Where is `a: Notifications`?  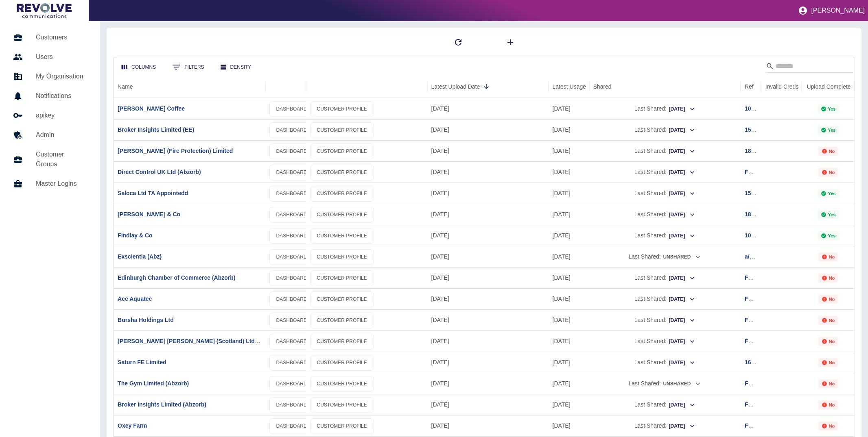
a: Notifications is located at coordinates (50, 96).